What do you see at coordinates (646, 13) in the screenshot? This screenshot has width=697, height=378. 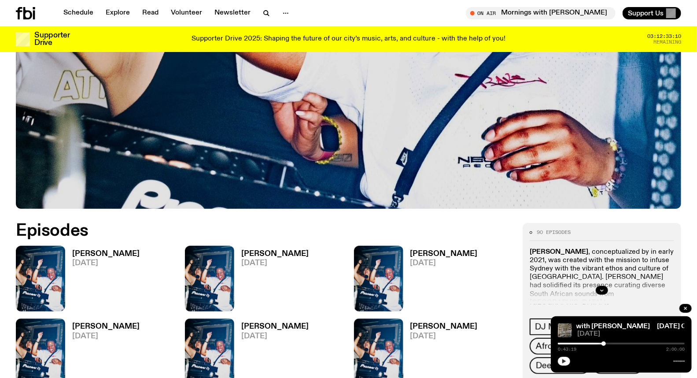 I see `span: Support Us` at bounding box center [646, 13].